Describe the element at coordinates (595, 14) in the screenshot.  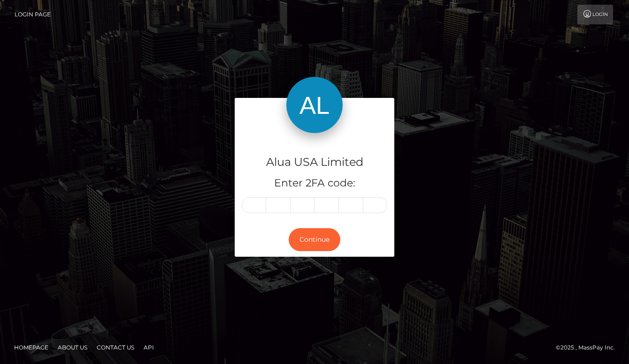
I see `a: Login` at that location.